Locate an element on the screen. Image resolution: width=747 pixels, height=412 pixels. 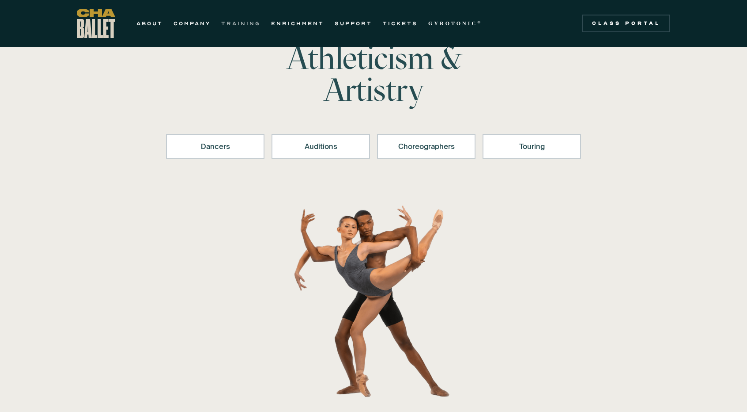
a: ENRICHMENT is located at coordinates (298, 23).